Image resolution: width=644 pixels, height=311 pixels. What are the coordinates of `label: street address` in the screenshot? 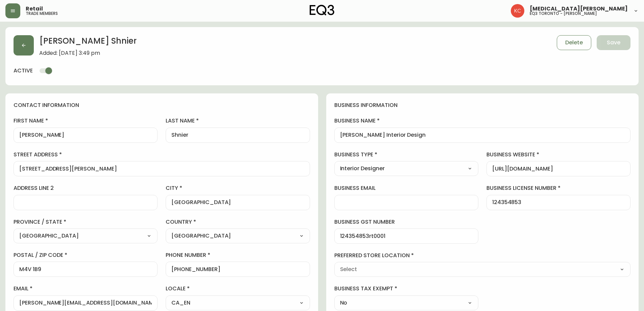 It's located at (162, 154).